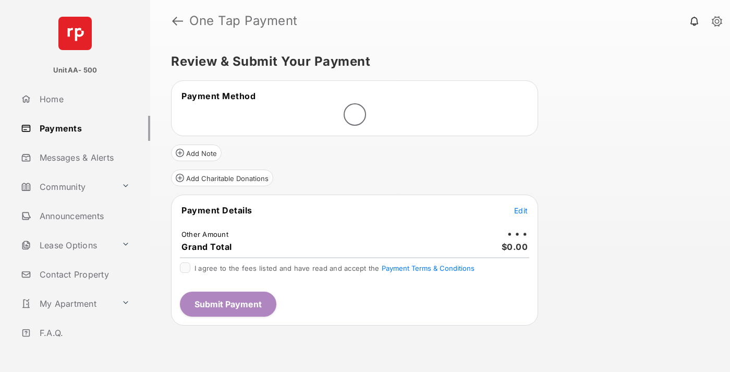 The image size is (730, 372). I want to click on h5: Review & Submit Your Payment, so click(436, 62).